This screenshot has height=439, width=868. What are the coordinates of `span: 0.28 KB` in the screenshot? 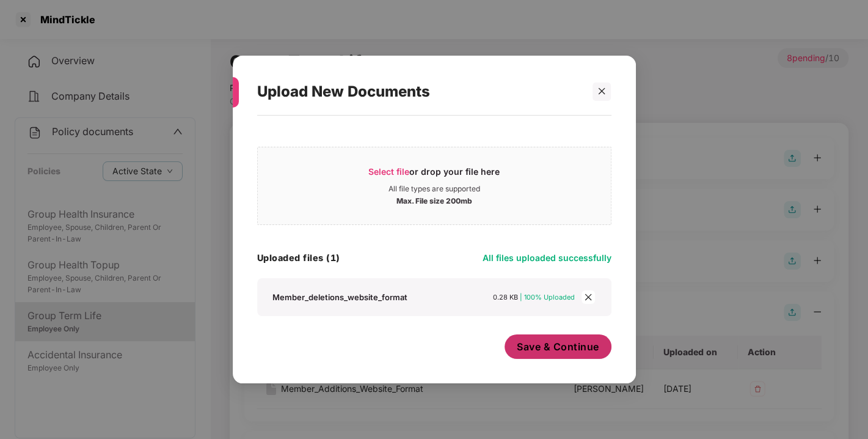 It's located at (505, 297).